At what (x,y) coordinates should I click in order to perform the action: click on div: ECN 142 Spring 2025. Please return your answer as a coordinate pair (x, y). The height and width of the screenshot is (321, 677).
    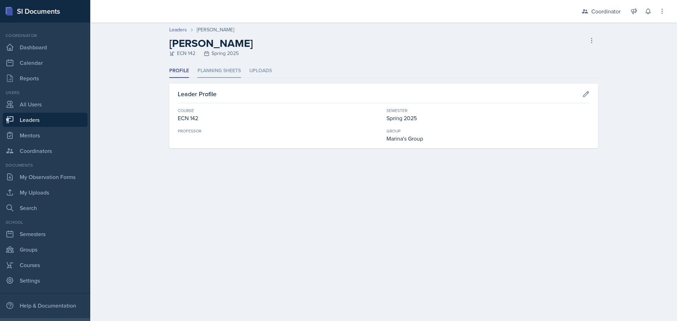
    Looking at the image, I should click on (211, 53).